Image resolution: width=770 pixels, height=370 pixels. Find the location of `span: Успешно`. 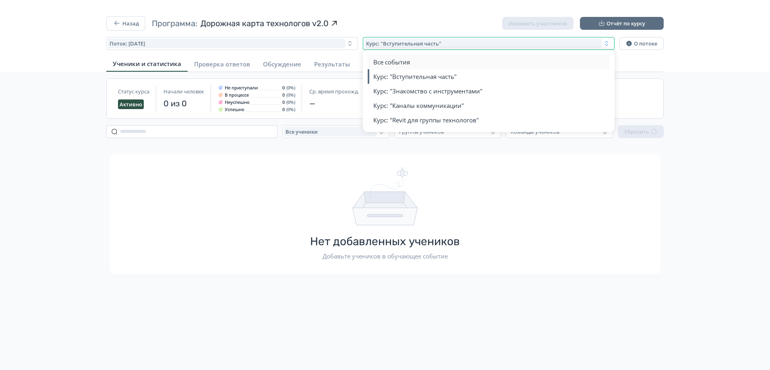

span: Успешно is located at coordinates (235, 110).